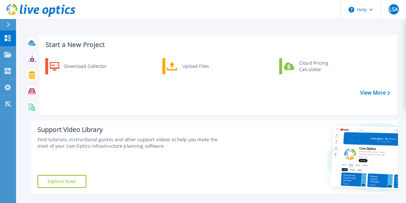  I want to click on span: LSA, so click(394, 9).